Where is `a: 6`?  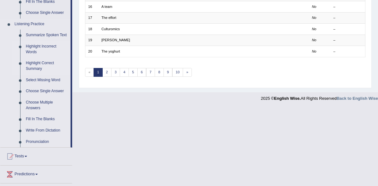 a: 6 is located at coordinates (142, 72).